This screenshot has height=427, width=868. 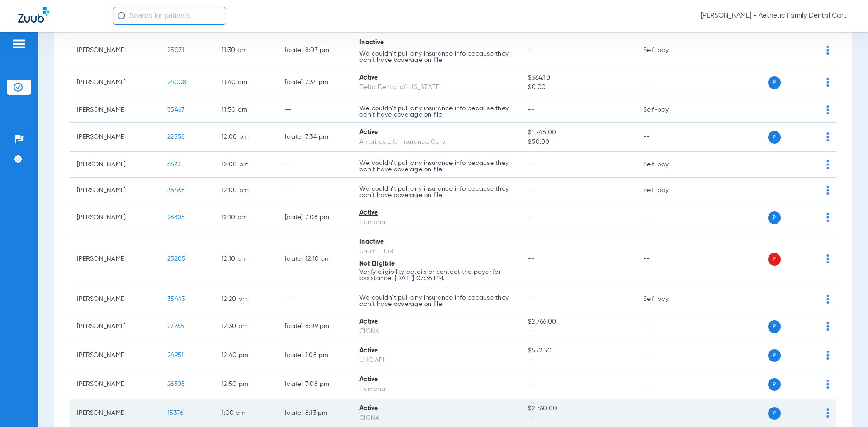 What do you see at coordinates (578, 409) in the screenshot?
I see `span: $2,760.00` at bounding box center [578, 409].